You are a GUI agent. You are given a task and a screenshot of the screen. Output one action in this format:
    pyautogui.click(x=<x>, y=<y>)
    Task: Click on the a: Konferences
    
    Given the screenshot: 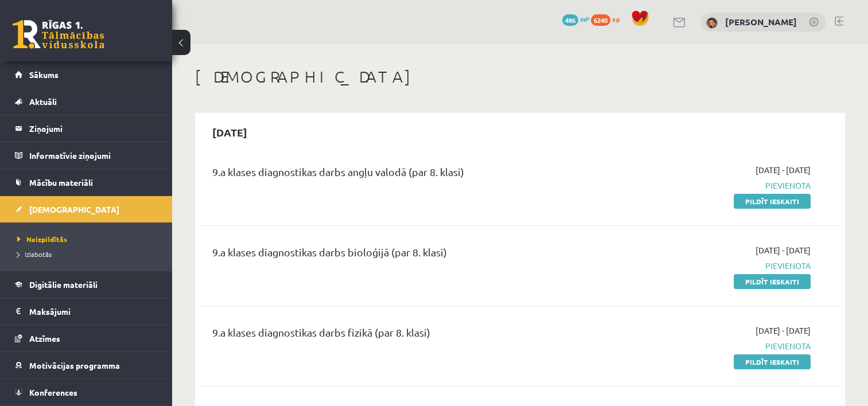 What is the action you would take?
    pyautogui.click(x=86, y=392)
    